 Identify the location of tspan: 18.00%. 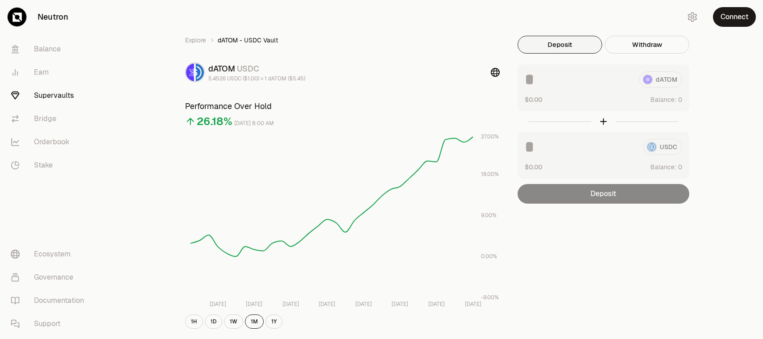
(490, 174).